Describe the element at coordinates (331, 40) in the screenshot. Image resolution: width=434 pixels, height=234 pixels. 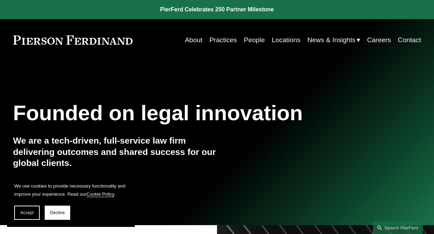
I see `span: News & Insights` at that location.